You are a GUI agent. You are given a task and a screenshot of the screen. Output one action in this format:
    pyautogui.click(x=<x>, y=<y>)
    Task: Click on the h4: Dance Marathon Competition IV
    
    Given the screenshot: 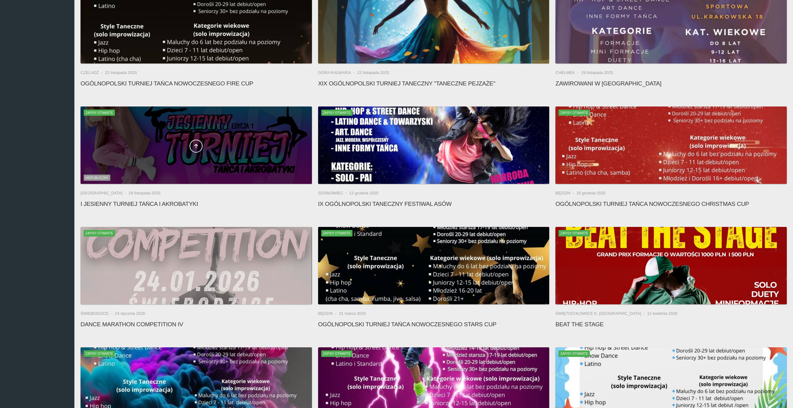 What is the action you would take?
    pyautogui.click(x=196, y=324)
    